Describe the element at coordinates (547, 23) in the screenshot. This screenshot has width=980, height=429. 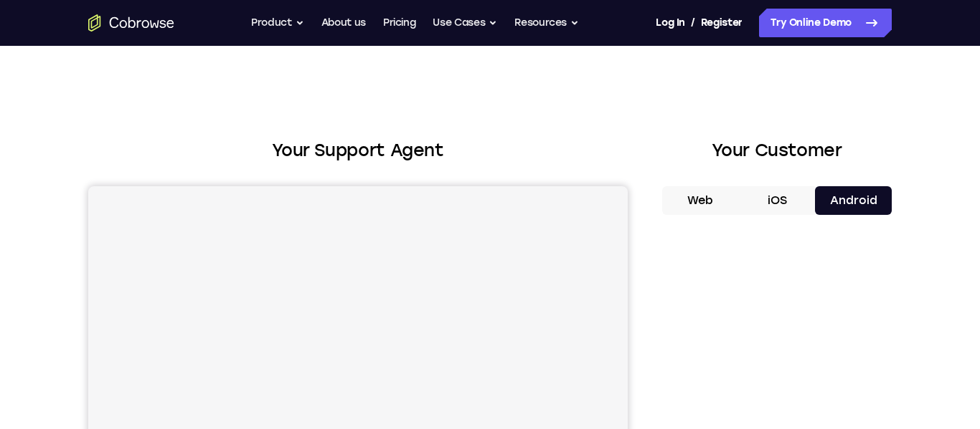
I see `button: Resources` at that location.